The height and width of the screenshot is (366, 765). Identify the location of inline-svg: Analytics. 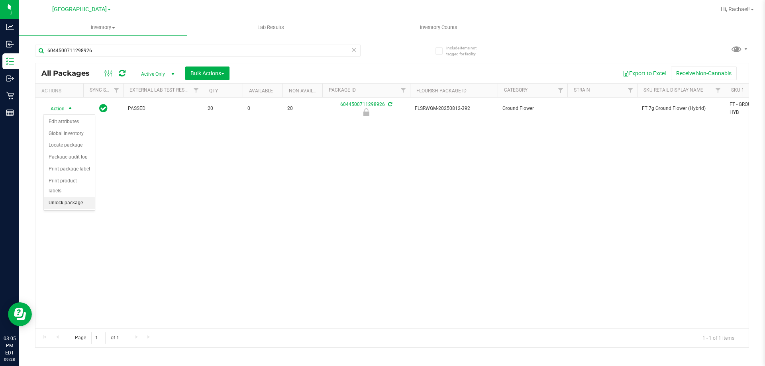
(10, 27).